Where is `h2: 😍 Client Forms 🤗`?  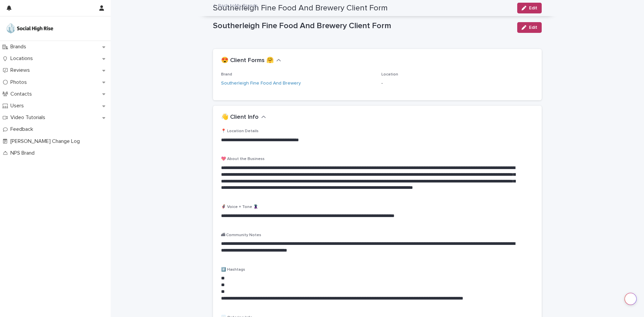
h2: 😍 Client Forms 🤗 is located at coordinates (247, 61).